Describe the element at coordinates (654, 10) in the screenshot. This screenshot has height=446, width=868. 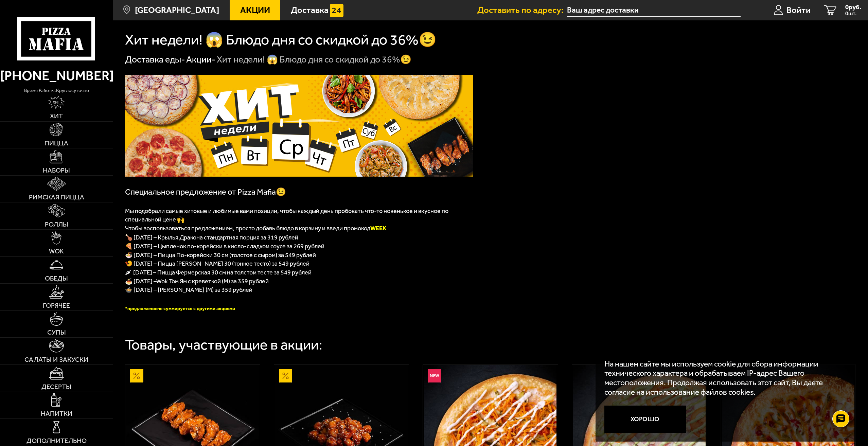
I see `input: Ваш адрес доставки` at that location.